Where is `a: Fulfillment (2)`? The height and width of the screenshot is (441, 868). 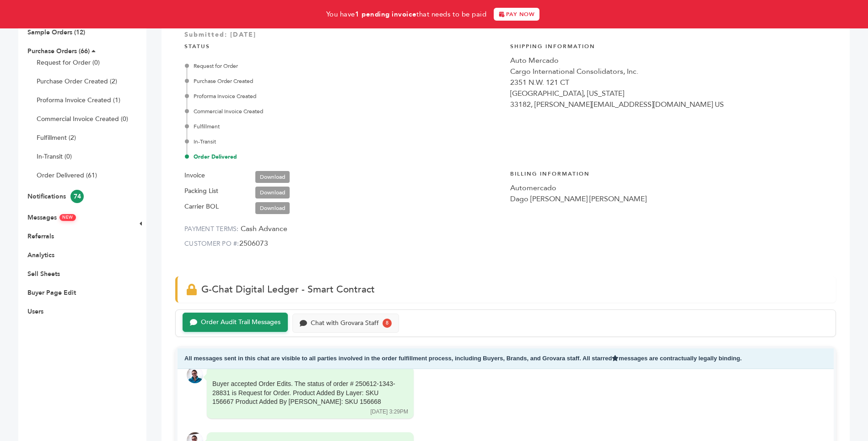
a: Fulfillment (2) is located at coordinates (57, 137).